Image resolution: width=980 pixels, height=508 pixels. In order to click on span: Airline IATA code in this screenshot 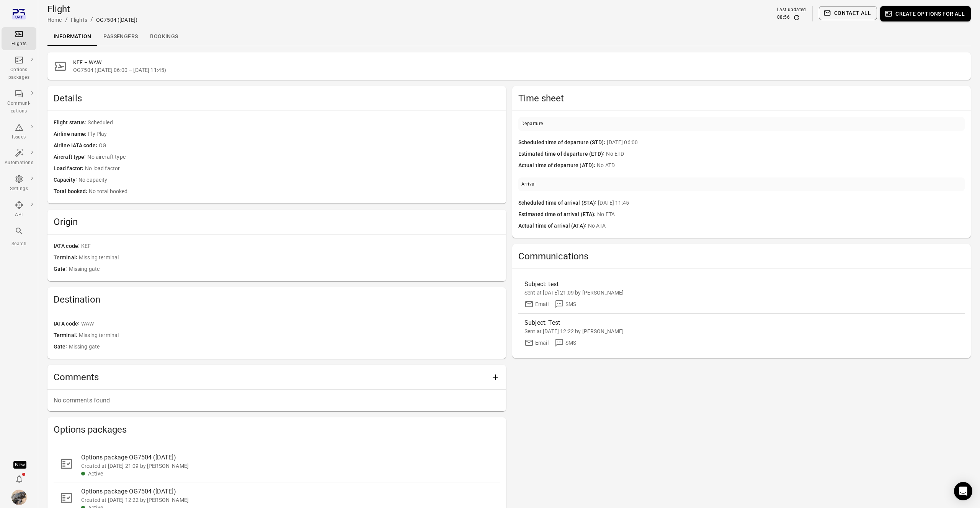, I will do `click(76, 146)`.